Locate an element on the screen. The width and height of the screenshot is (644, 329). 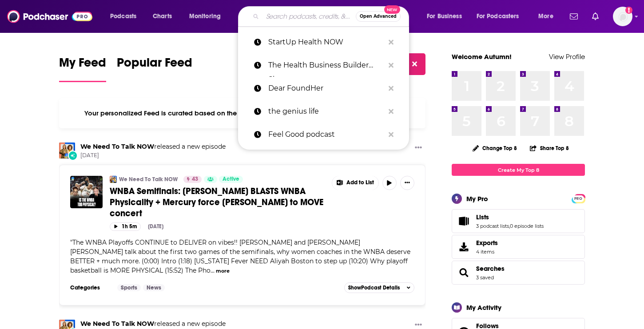
a: Dear FoundHer is located at coordinates (323, 88).